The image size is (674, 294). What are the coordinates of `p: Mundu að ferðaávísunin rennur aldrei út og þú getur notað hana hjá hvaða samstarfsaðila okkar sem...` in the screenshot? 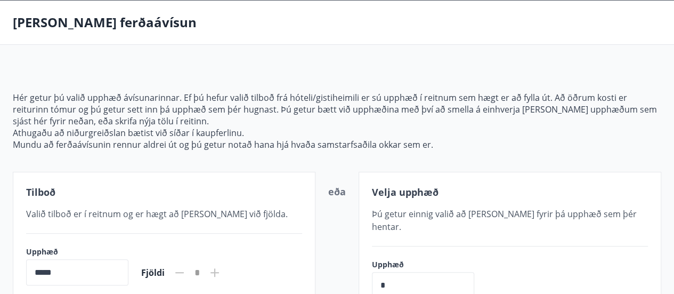 It's located at (337, 144).